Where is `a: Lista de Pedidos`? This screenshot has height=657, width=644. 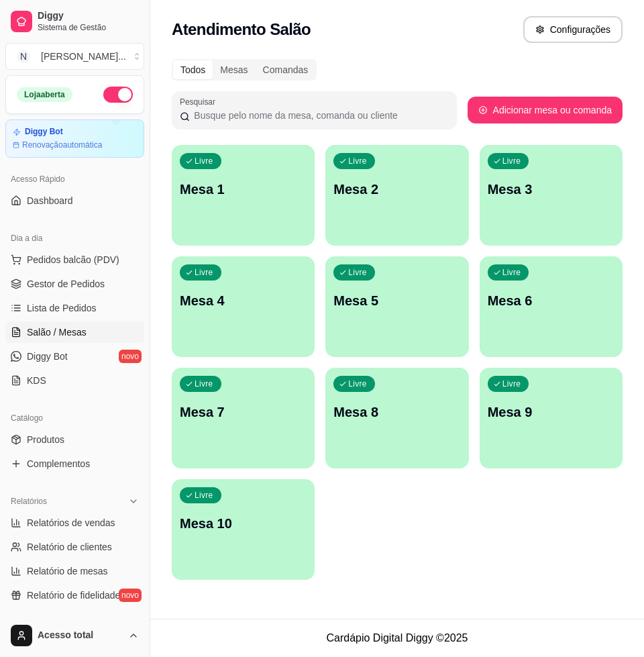
a: Lista de Pedidos is located at coordinates (75, 308).